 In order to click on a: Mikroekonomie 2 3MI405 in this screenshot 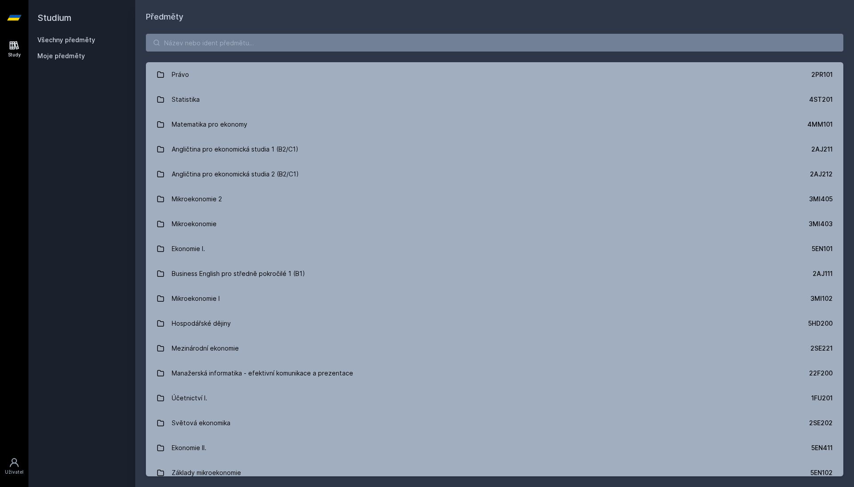, I will do `click(494, 199)`.